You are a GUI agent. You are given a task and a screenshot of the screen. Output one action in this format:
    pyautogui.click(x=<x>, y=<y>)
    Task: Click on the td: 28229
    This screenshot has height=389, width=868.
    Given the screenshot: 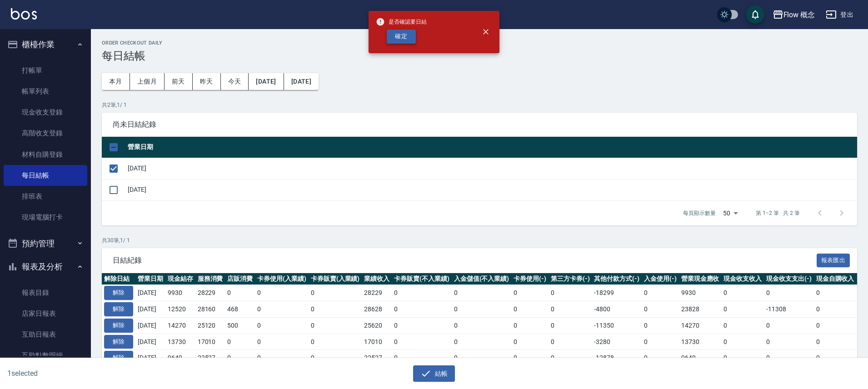 What is the action you would take?
    pyautogui.click(x=210, y=293)
    